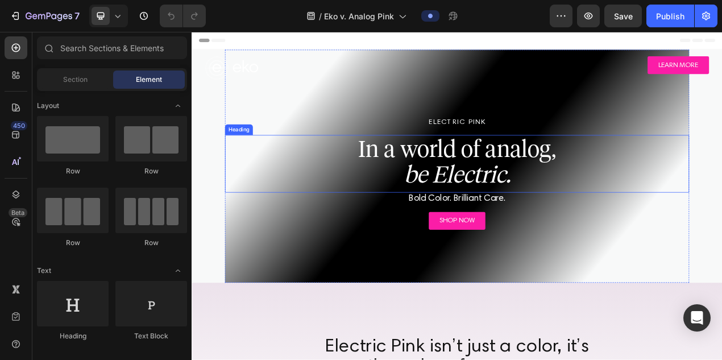 The image size is (722, 360). Describe the element at coordinates (341, 183) in the screenshot. I see `i: be Electric.` at that location.